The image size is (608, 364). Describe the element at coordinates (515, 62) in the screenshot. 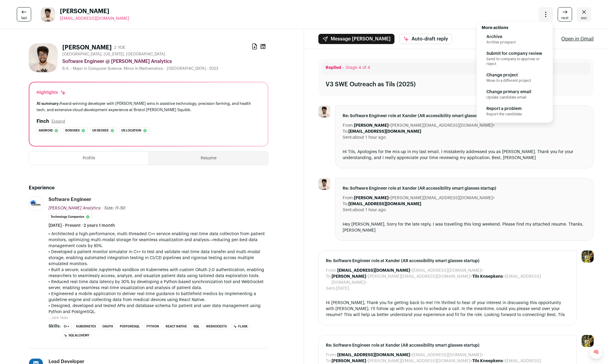

I see `span: Send to company to approve or reject` at that location.